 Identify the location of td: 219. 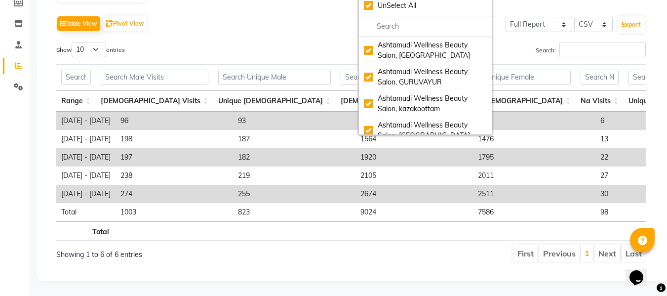
(294, 175).